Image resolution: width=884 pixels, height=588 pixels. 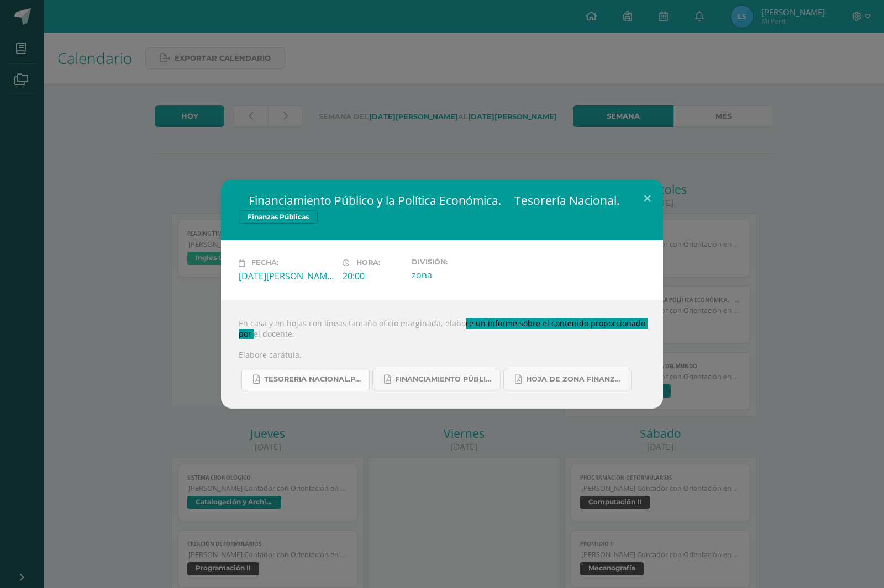 I want to click on span: TESORERIA NACIONAL.pdf, so click(x=314, y=379).